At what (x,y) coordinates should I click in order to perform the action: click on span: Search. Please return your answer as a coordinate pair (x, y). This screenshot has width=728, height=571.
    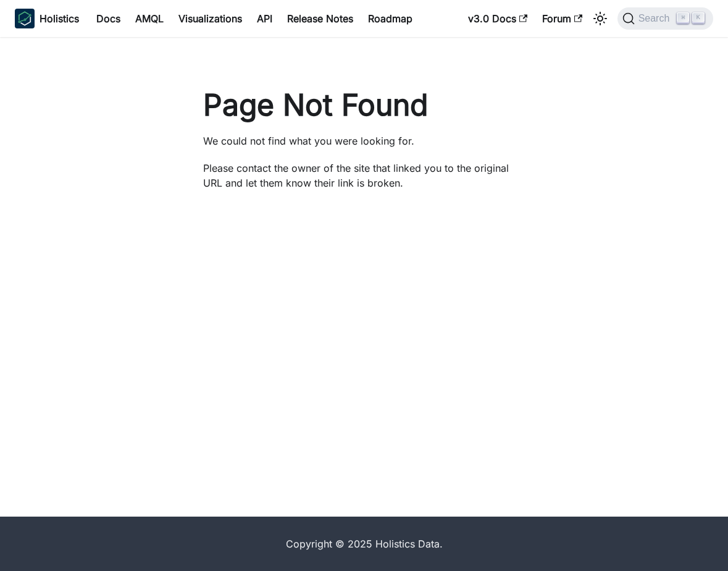
    Looking at the image, I should click on (656, 19).